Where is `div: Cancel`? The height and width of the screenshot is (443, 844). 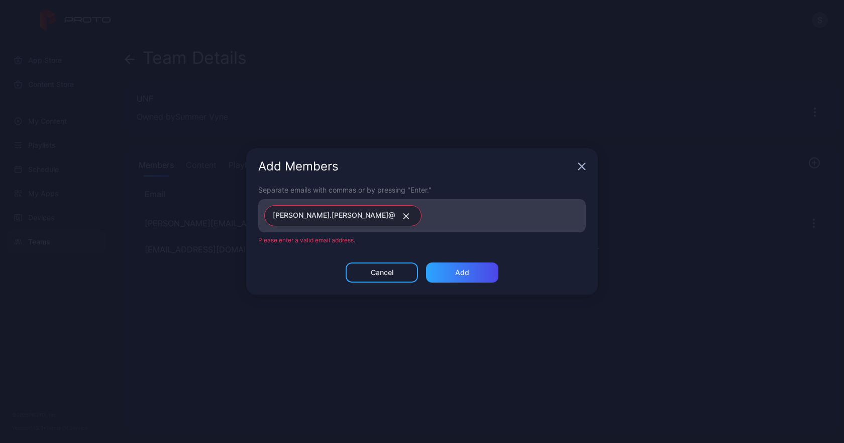
div: Cancel is located at coordinates (382, 272).